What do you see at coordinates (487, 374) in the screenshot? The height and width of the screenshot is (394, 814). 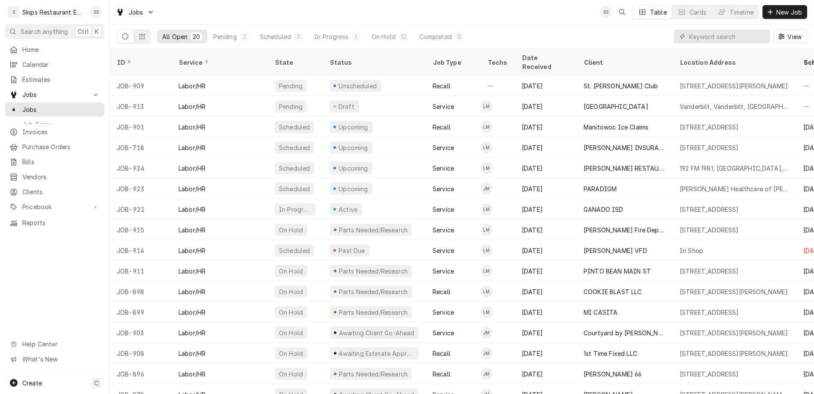 I see `div: Jason Marroquin's Avatar` at bounding box center [487, 374].